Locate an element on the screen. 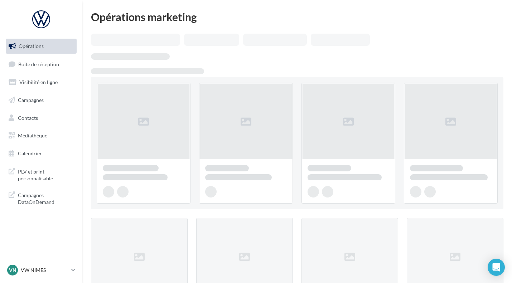 The image size is (512, 283). span: Opérations is located at coordinates (31, 46).